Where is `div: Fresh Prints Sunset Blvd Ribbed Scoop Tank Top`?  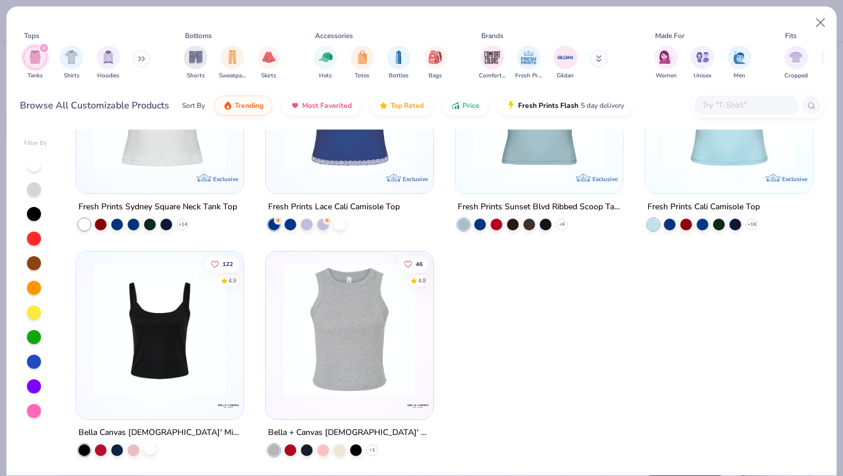
div: Fresh Prints Sunset Blvd Ribbed Scoop Tank Top is located at coordinates (539, 207).